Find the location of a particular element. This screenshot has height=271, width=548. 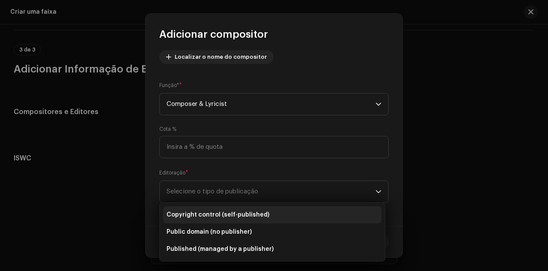

small: Função* is located at coordinates (169, 85).